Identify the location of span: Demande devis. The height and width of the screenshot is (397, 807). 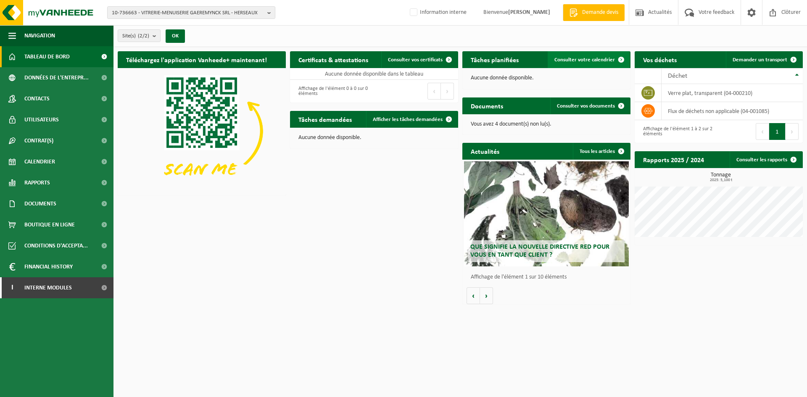
(600, 13).